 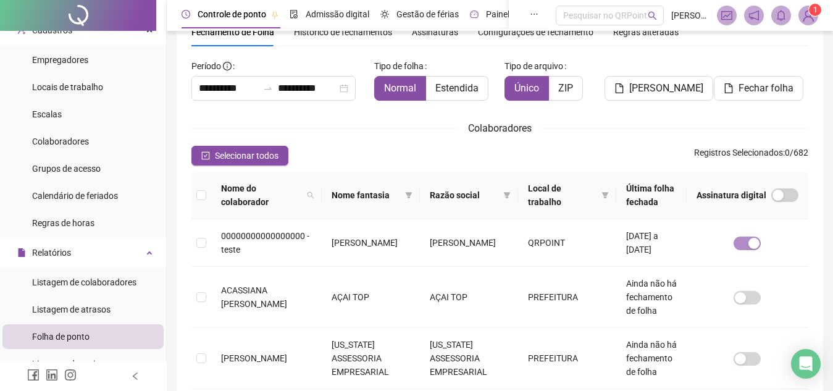 I want to click on span: Painel do DP, so click(x=510, y=14).